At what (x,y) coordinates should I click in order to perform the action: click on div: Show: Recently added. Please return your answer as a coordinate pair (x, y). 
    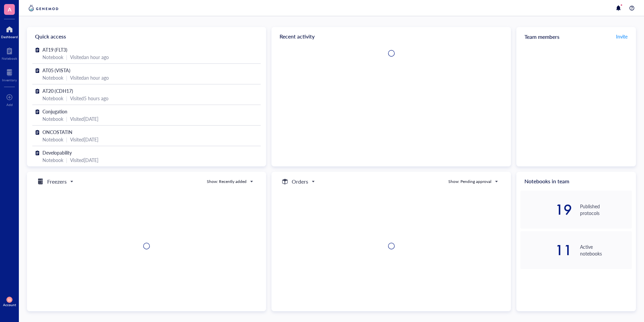
    Looking at the image, I should click on (227, 181).